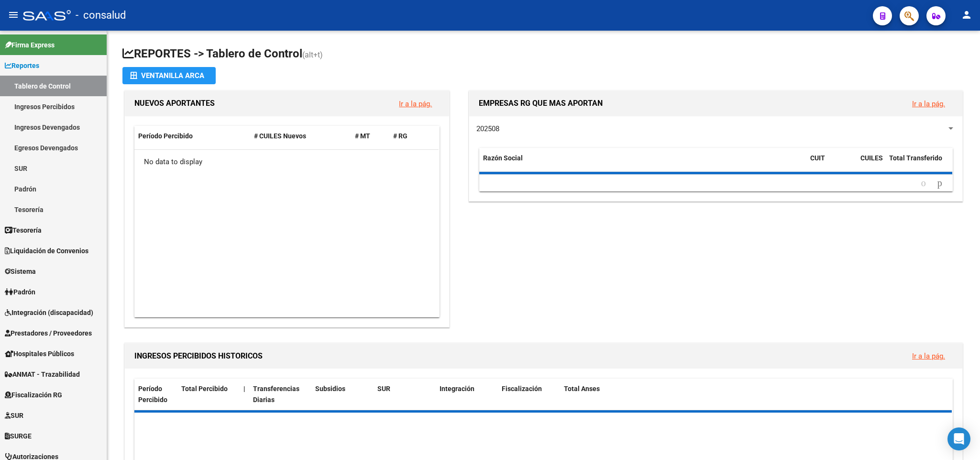 This screenshot has height=460, width=980. I want to click on datatable-header-cell: CUIT, so click(831, 164).